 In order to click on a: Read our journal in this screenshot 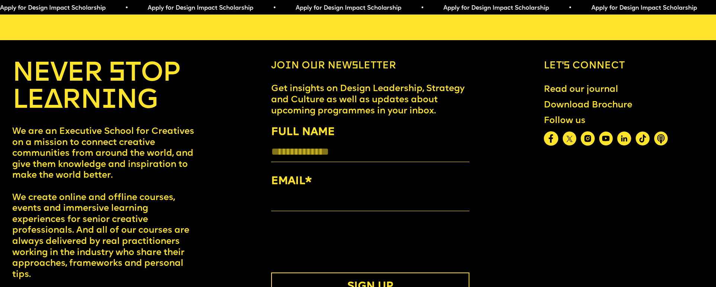, I will do `click(581, 90)`.